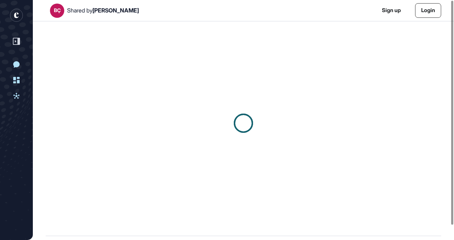 The width and height of the screenshot is (454, 240). What do you see at coordinates (391, 10) in the screenshot?
I see `a: Sign up` at bounding box center [391, 10].